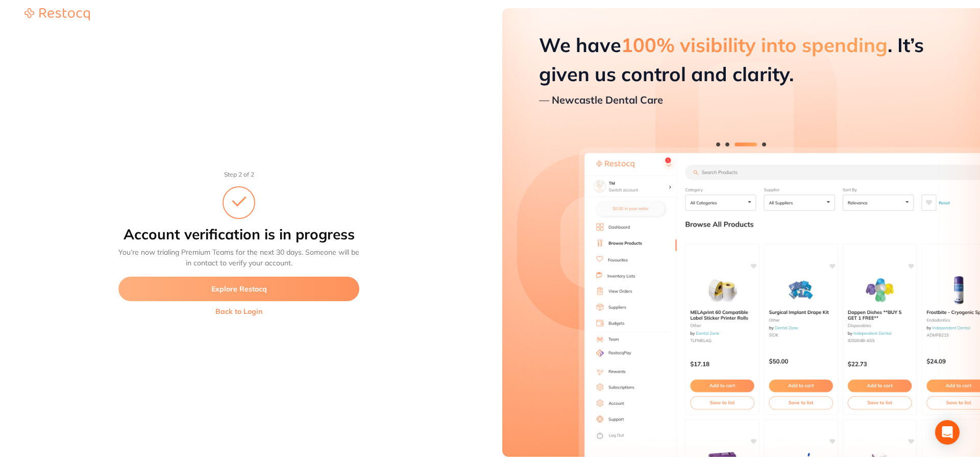 This screenshot has height=465, width=980. I want to click on p: Step 2 of 2, so click(239, 175).